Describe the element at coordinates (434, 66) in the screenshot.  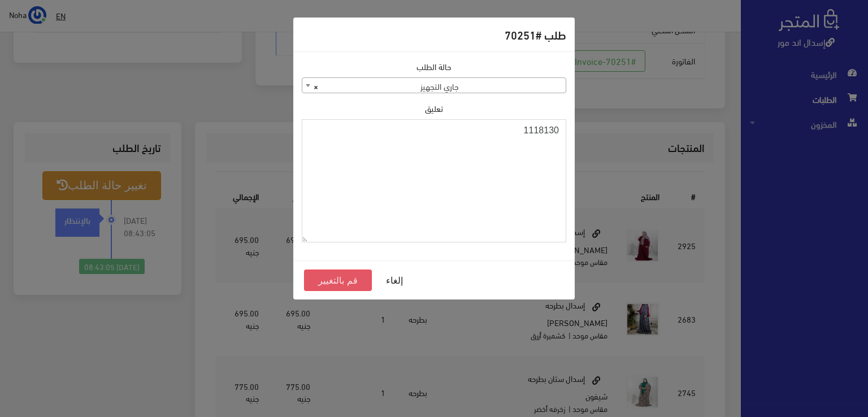
I see `label: حالة الطلب` at that location.